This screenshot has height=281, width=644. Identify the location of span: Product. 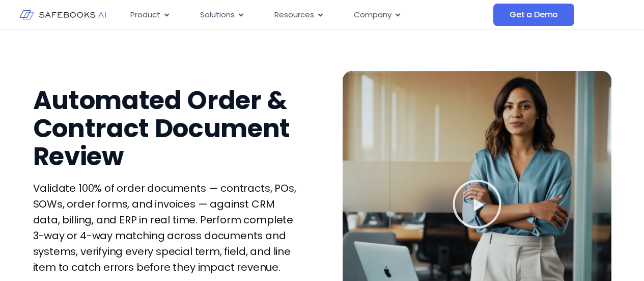
(145, 15).